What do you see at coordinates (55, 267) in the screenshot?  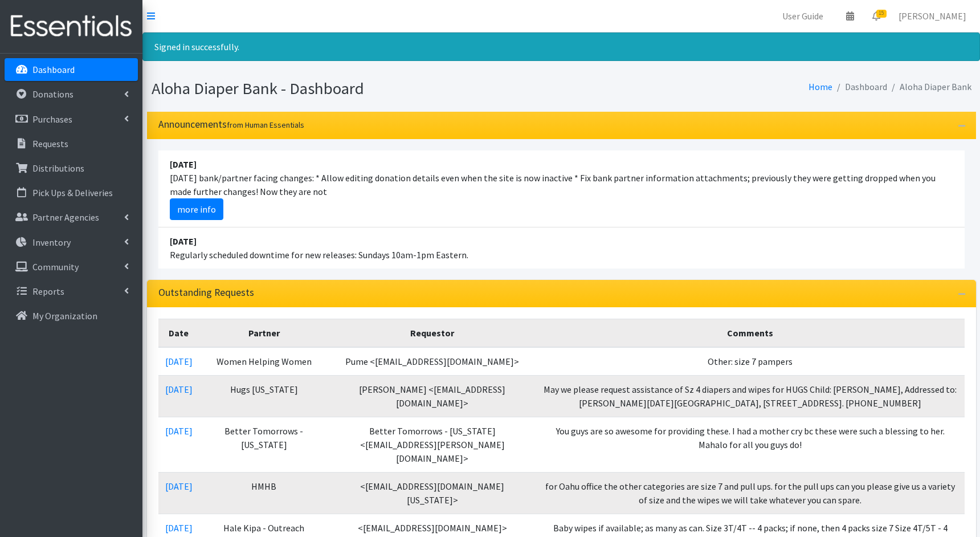 I see `p: Community` at bounding box center [55, 267].